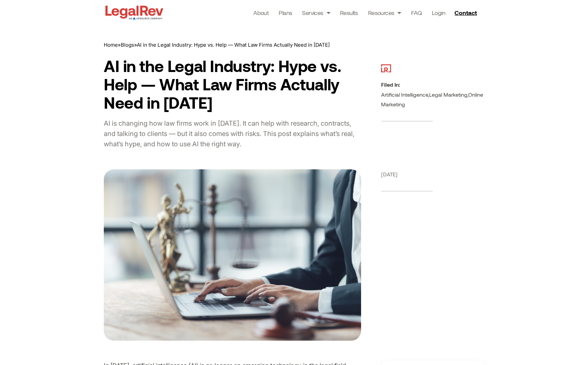  Describe the element at coordinates (316, 12) in the screenshot. I see `a: Services` at that location.